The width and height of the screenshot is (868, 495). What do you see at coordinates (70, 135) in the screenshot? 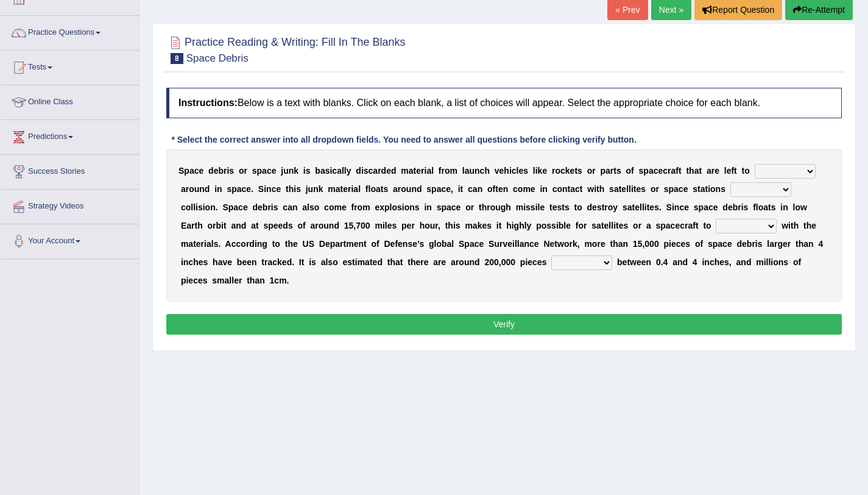
I see `a: Predictions` at bounding box center [70, 135].